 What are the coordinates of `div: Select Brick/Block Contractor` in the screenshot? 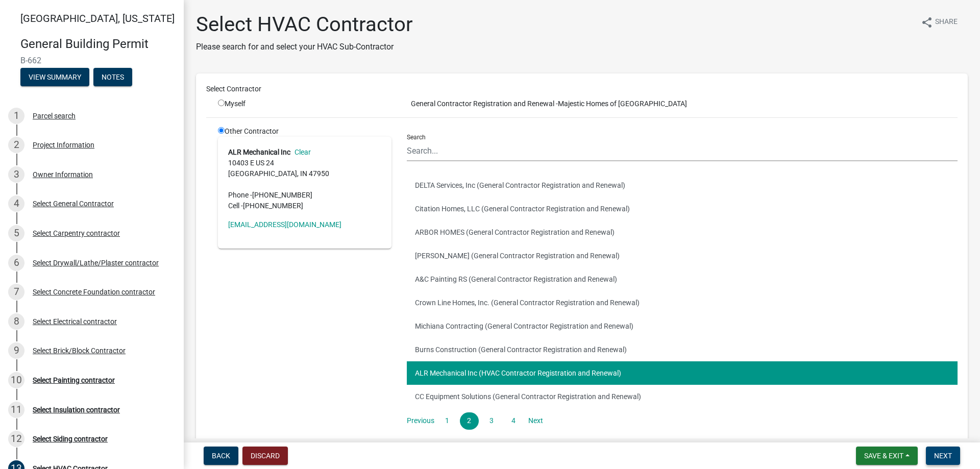 It's located at (80, 350).